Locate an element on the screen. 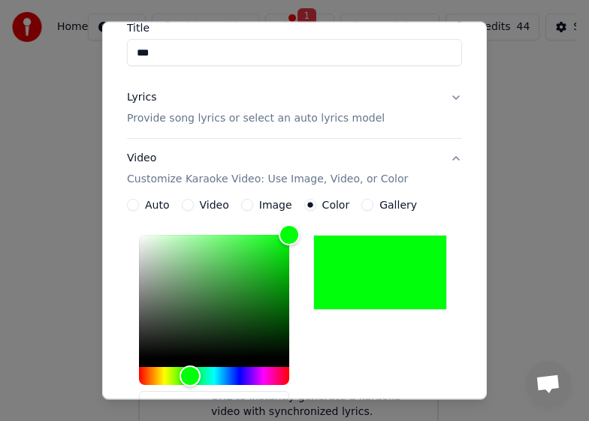 This screenshot has width=589, height=421. div: Color is located at coordinates (214, 297).